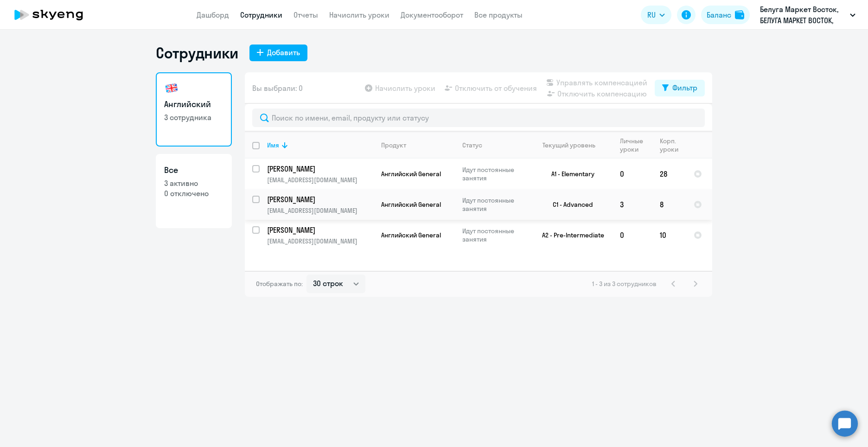  I want to click on button: Балансbalance, so click(725, 15).